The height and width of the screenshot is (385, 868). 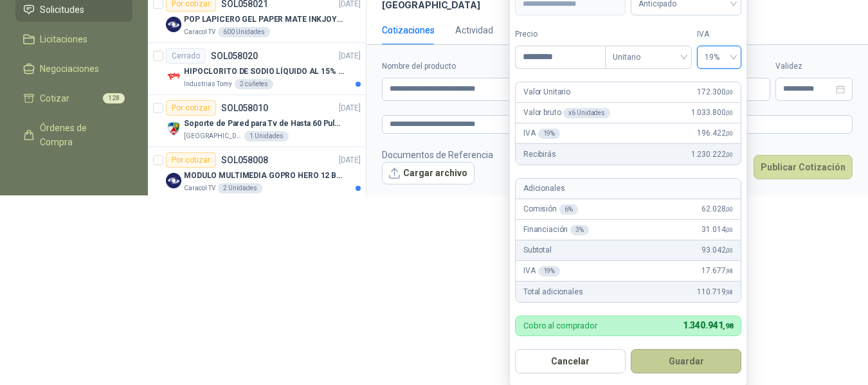 I want to click on a: Cotizar128, so click(x=74, y=98).